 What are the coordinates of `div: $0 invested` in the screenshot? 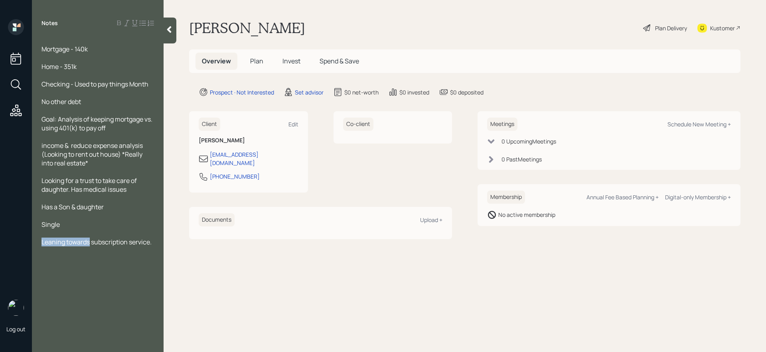 It's located at (414, 92).